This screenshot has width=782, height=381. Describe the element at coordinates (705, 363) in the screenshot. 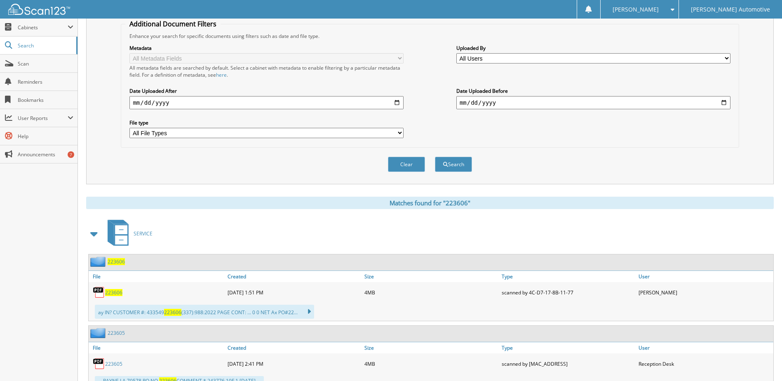

I see `div: Reception Desk` at that location.